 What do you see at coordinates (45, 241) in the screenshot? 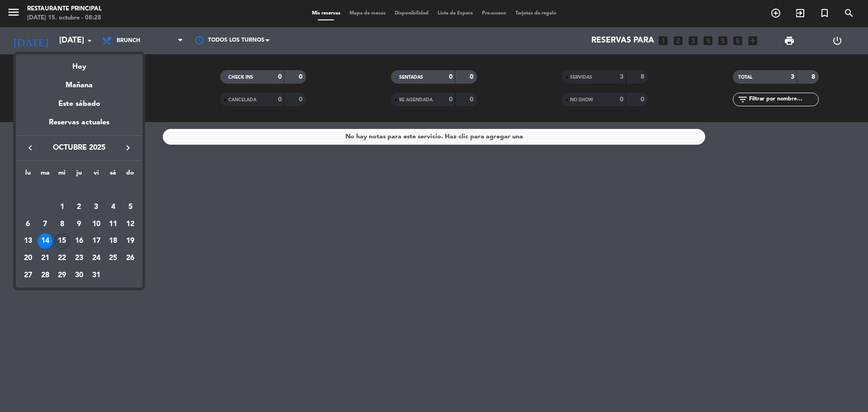
I see `td: 14 de octubre de 2025` at bounding box center [45, 241].